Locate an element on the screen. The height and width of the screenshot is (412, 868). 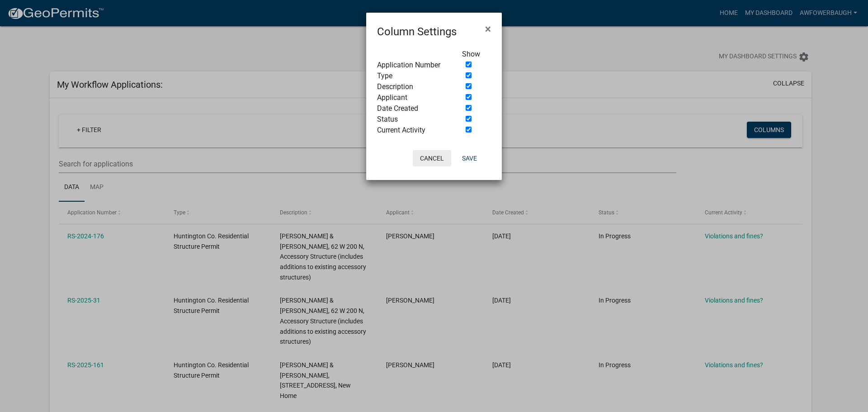
div: Date Created is located at coordinates (412, 108).